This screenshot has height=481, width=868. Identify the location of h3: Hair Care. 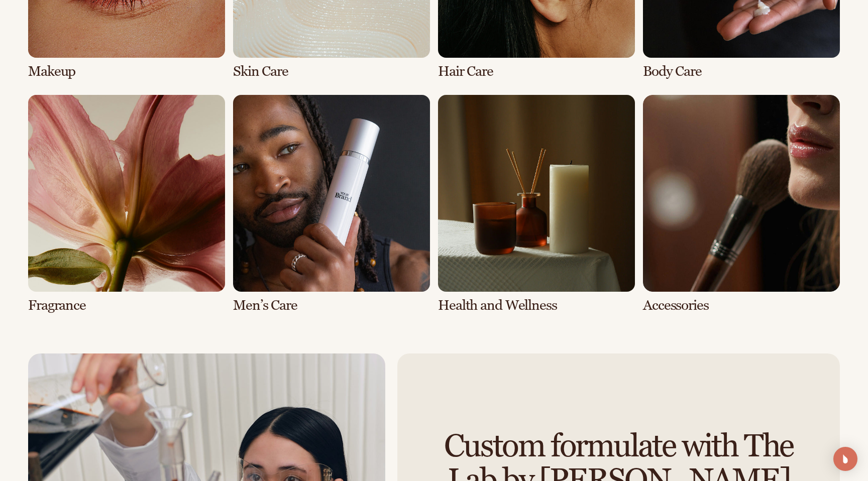
(537, 71).